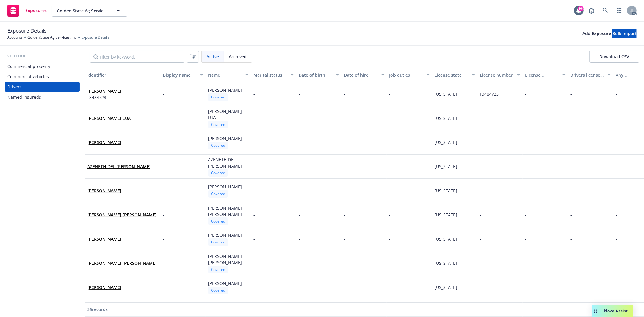 The width and height of the screenshot is (644, 317). I want to click on button: Add Exposure, so click(597, 34).